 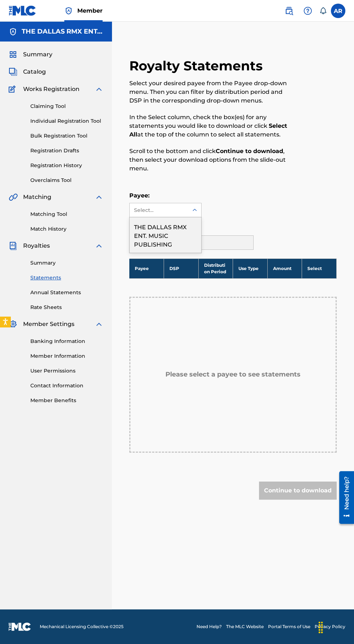 What do you see at coordinates (209, 627) in the screenshot?
I see `a: Need Help?` at bounding box center [209, 627].